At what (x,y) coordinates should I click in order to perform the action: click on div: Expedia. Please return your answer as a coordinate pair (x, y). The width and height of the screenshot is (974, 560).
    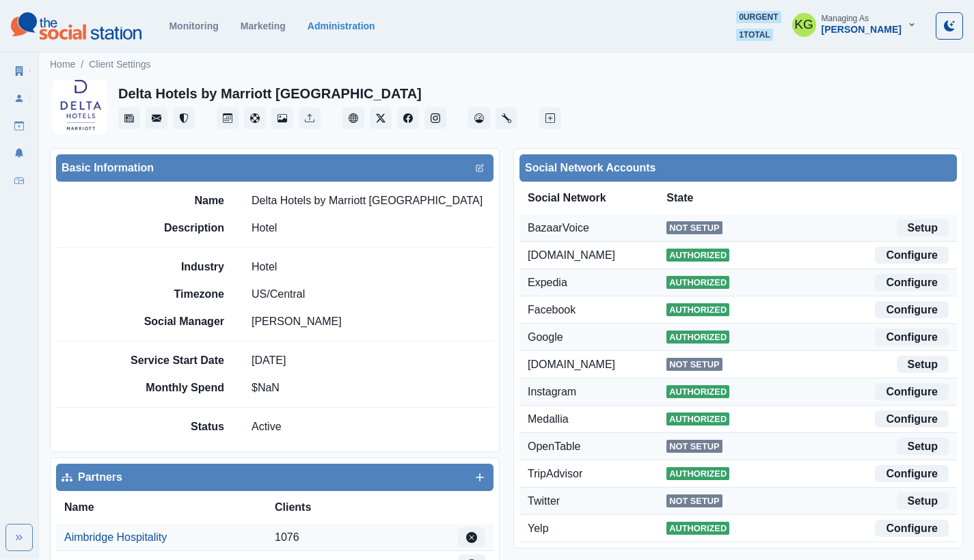
    Looking at the image, I should click on (597, 283).